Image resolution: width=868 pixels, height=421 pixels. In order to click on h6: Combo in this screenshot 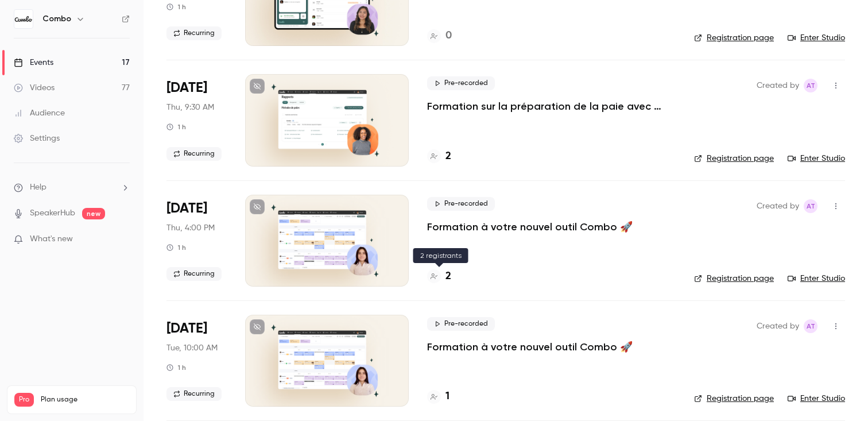, I will do `click(57, 19)`.